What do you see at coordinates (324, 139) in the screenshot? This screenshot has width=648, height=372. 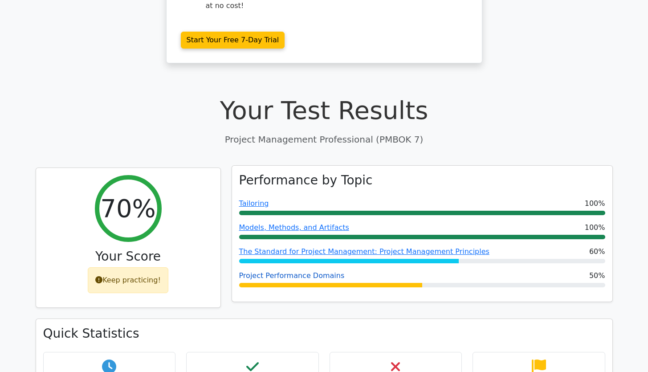 I see `p: Project Management Professional (PMBOK 7)` at bounding box center [324, 139].